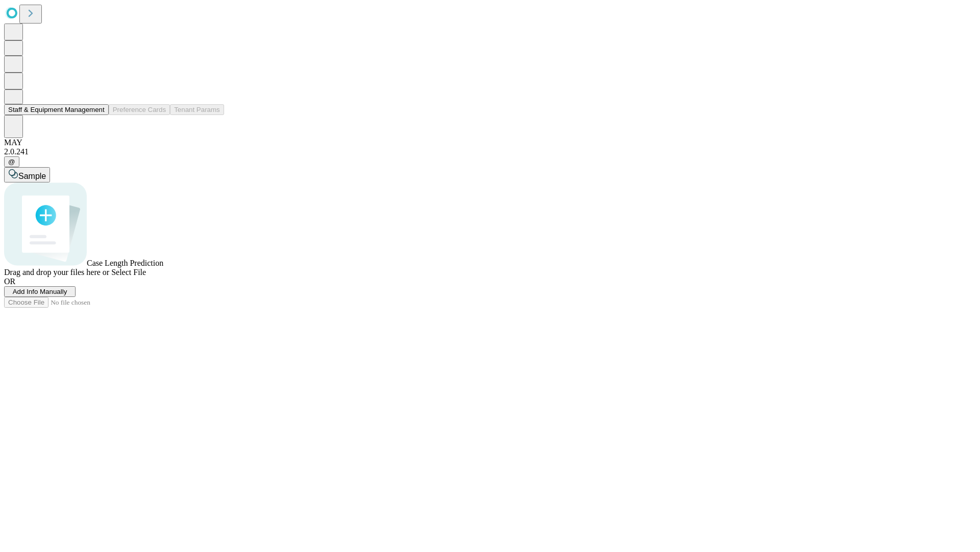 The height and width of the screenshot is (552, 980). What do you see at coordinates (139, 110) in the screenshot?
I see `button: Preference Cards` at bounding box center [139, 110].